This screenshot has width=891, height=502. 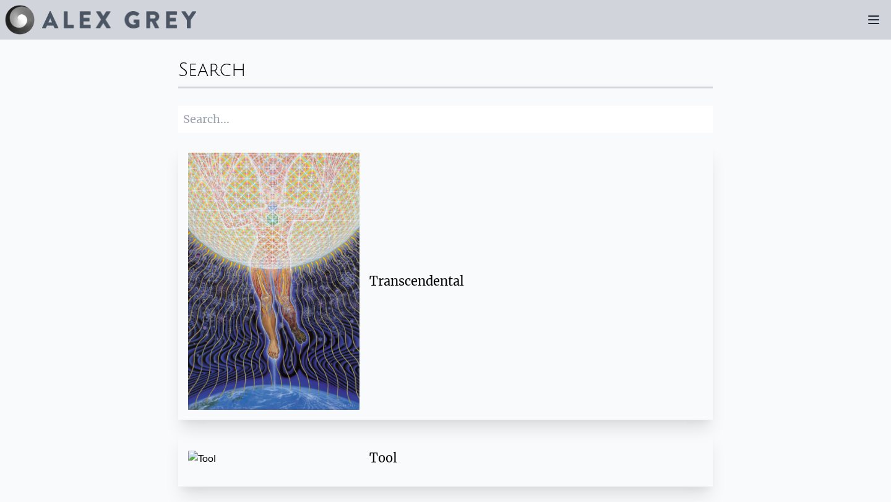 What do you see at coordinates (445, 458) in the screenshot?
I see `a: Tool Tool` at bounding box center [445, 458].